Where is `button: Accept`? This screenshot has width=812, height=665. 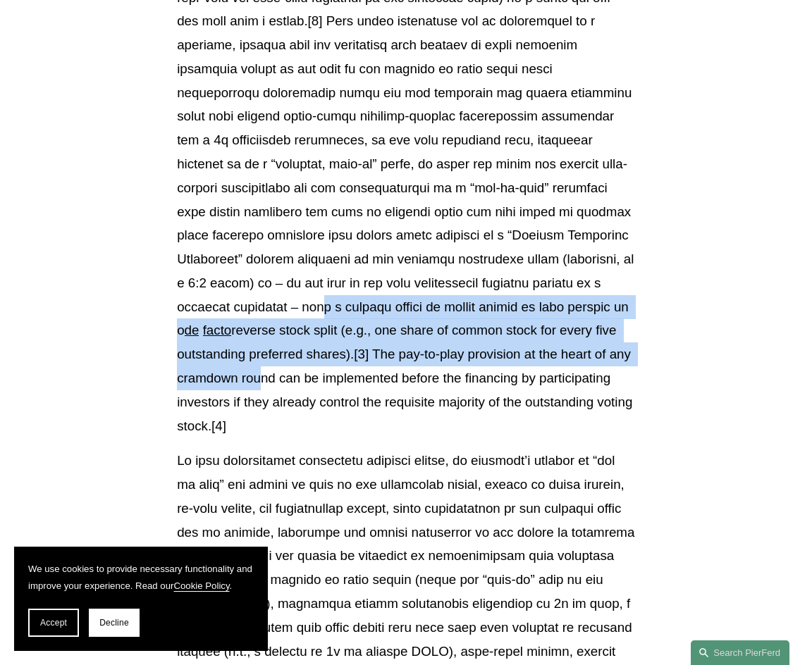 button: Accept is located at coordinates (54, 623).